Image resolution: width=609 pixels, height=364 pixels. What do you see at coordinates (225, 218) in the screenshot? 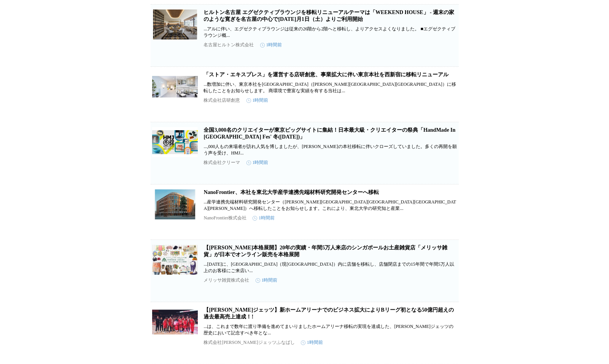
I see `p: NanoFrontier株式会社` at bounding box center [225, 218].